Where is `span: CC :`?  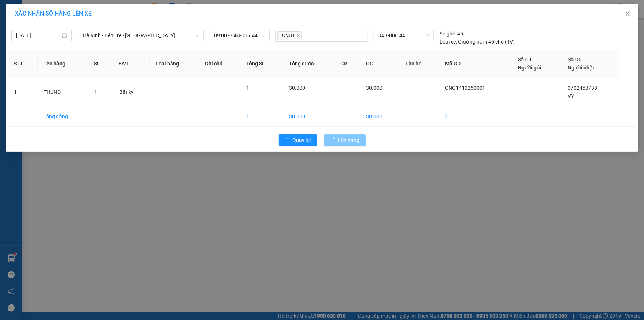
span: CC : is located at coordinates (52, 52).